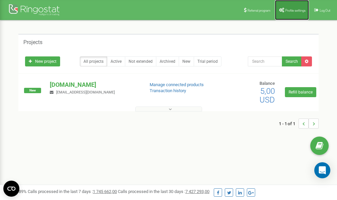  What do you see at coordinates (94, 62) in the screenshot?
I see `a: All projects` at bounding box center [94, 62].